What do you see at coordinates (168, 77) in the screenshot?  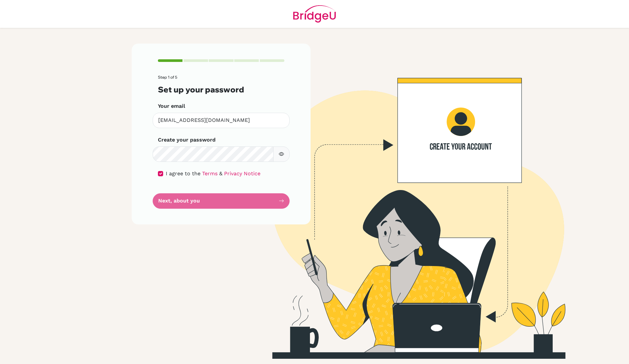 I see `span: Step 1 of 5` at bounding box center [168, 77].